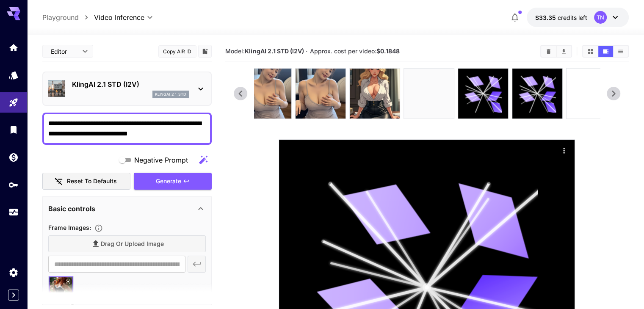  Describe the element at coordinates (564, 150) in the screenshot. I see `div: Actions` at that location.